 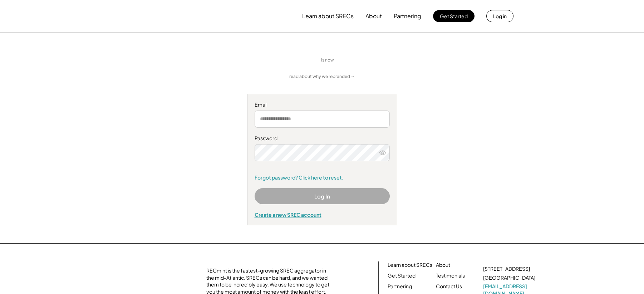 What do you see at coordinates (449, 286) in the screenshot?
I see `a: Contact Us` at bounding box center [449, 286].